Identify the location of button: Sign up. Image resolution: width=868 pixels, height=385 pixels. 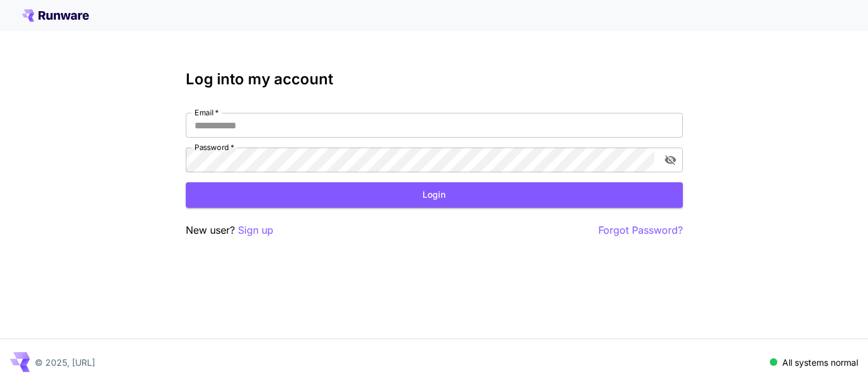
(255, 230).